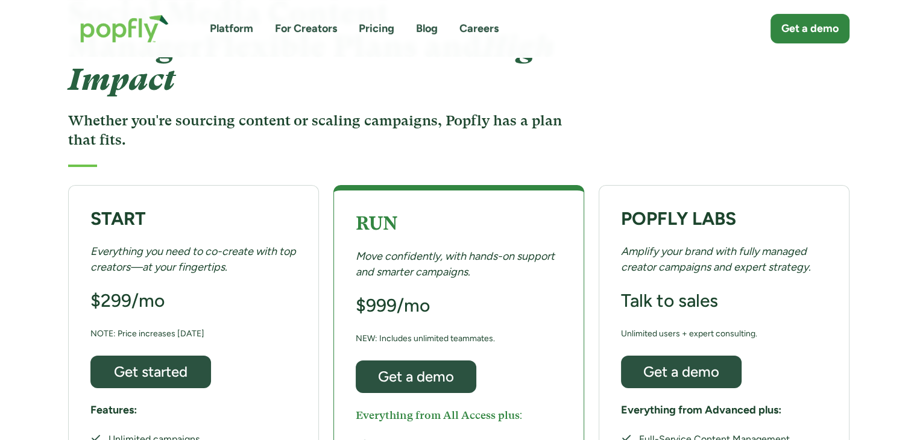  I want to click on em: Move confidently, with hands-on support and smarter campaigns., so click(455, 264).